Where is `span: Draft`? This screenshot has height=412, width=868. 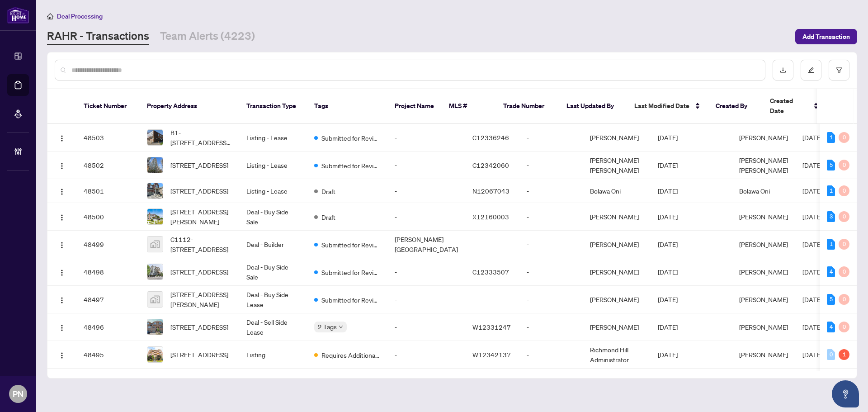 span: Draft is located at coordinates (328, 217).